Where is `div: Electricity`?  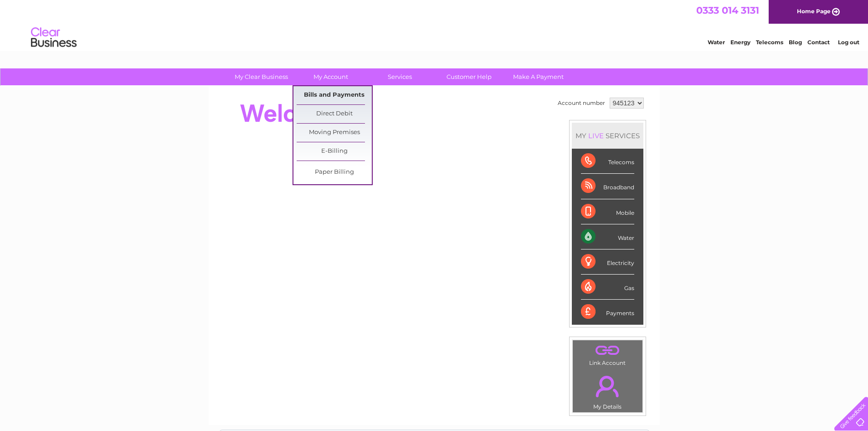 div: Electricity is located at coordinates (608, 262).